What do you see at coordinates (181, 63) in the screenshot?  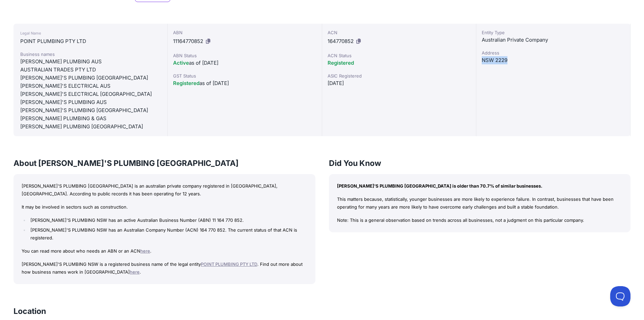 I see `span: Active` at bounding box center [181, 63].